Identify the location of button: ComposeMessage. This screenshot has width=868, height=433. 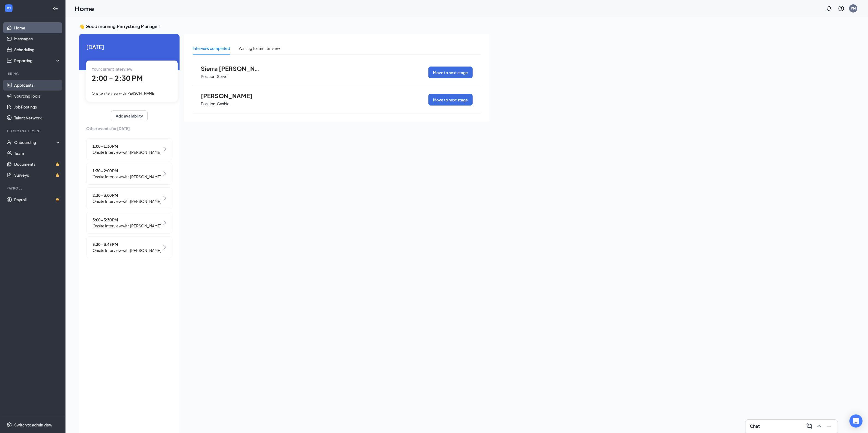
(809, 426).